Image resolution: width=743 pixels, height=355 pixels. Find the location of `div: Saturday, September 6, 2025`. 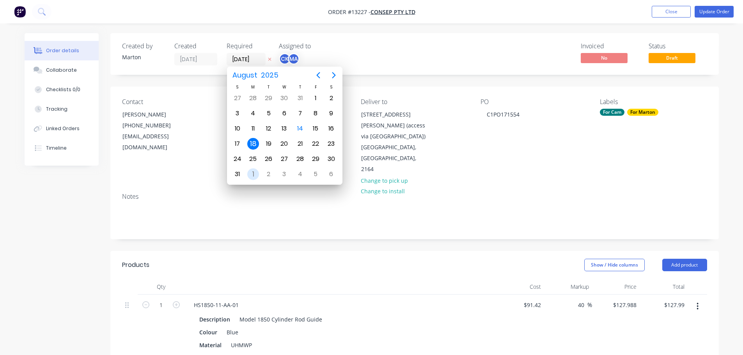

div: Saturday, September 6, 2025 is located at coordinates (331, 174).